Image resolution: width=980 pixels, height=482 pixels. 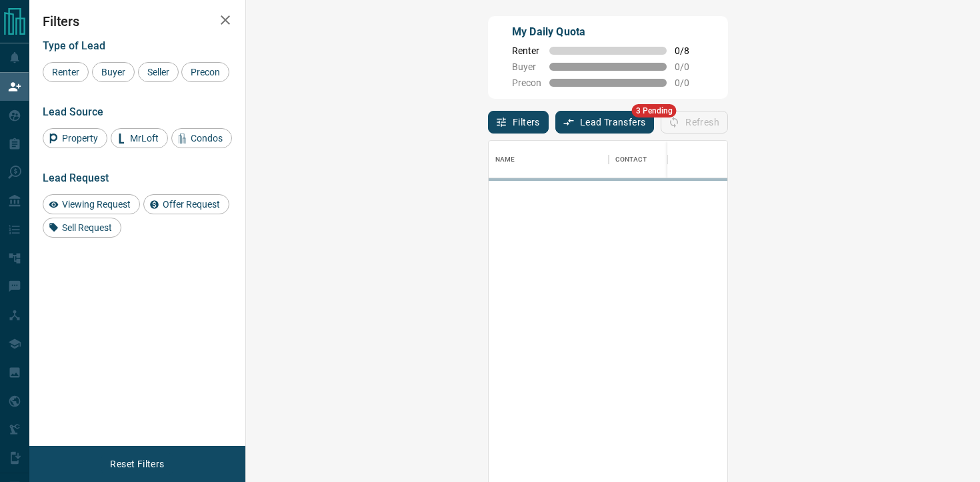 I want to click on button: Reset Filters, so click(x=137, y=464).